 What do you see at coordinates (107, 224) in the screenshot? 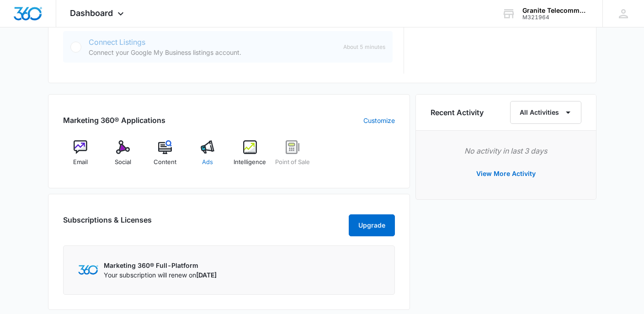
I see `h2: Subscriptions & Licenses` at bounding box center [107, 224].